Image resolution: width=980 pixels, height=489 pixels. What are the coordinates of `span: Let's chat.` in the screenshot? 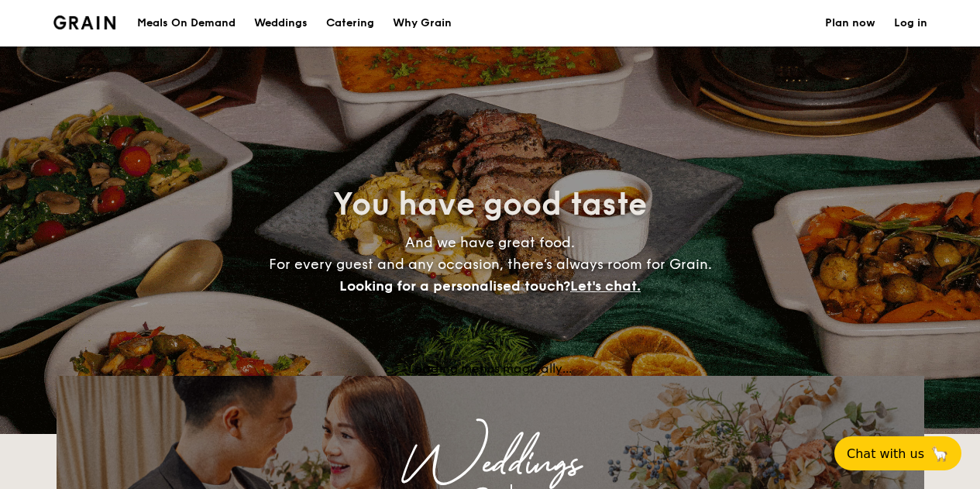 It's located at (606, 286).